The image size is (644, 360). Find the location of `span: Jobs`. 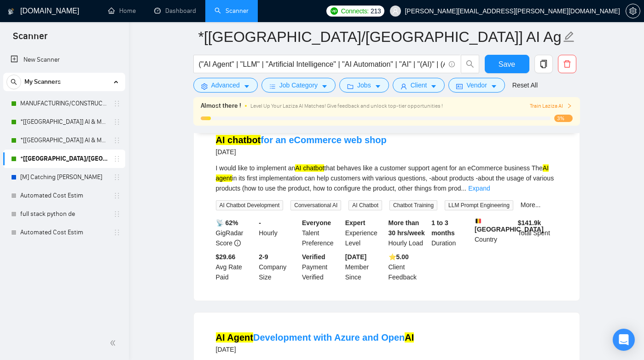

span: Jobs is located at coordinates (364, 85).